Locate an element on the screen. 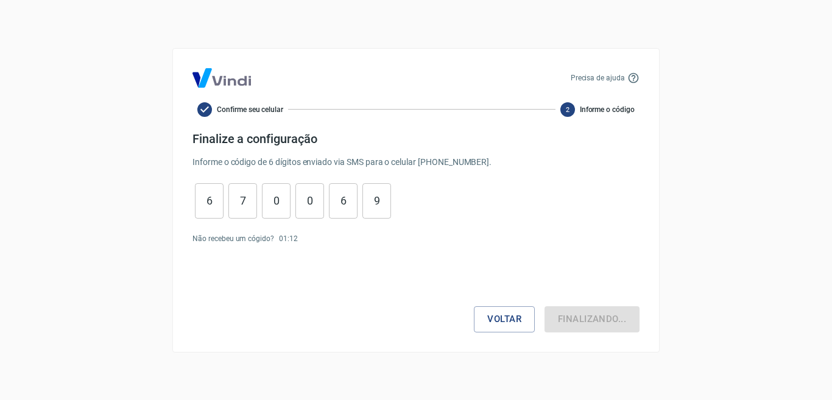 Image resolution: width=832 pixels, height=400 pixels. p: Não recebeu um cógido? is located at coordinates (233, 239).